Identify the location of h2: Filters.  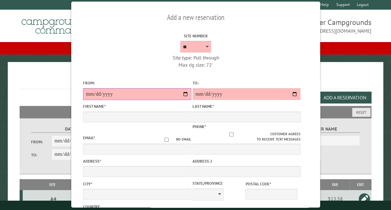
(195, 112).